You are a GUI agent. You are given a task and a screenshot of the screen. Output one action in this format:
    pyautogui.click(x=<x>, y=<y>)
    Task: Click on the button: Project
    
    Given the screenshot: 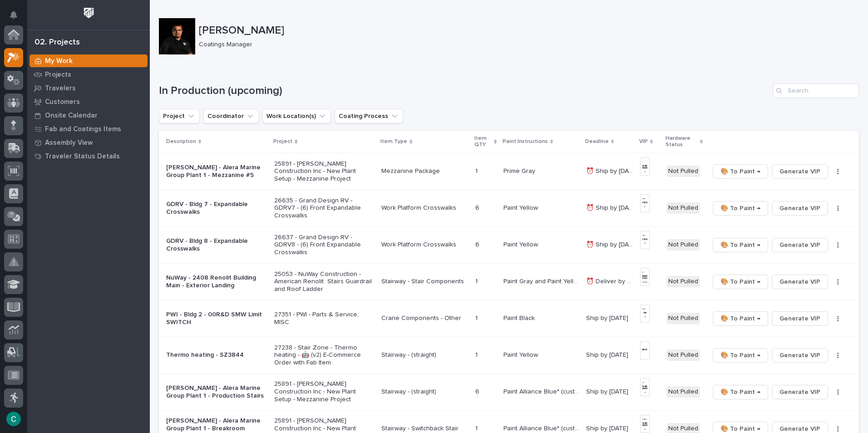 What is the action you would take?
    pyautogui.click(x=179, y=116)
    